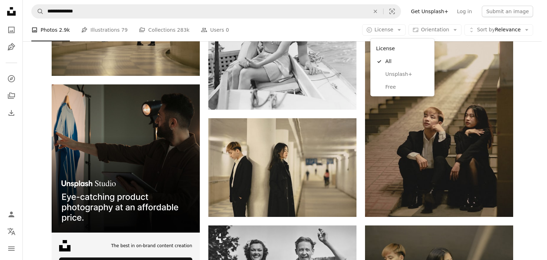 Image resolution: width=547 pixels, height=260 pixels. I want to click on span: Free, so click(407, 87).